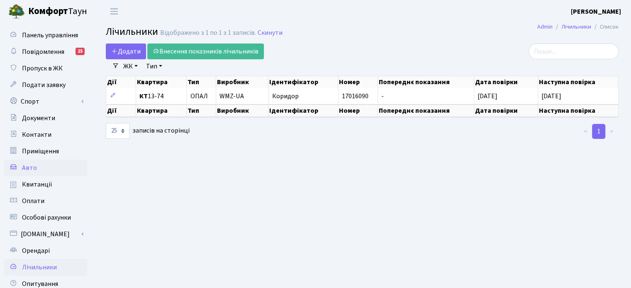  What do you see at coordinates (46, 52) in the screenshot?
I see `a: Повідомлення15` at bounding box center [46, 52].